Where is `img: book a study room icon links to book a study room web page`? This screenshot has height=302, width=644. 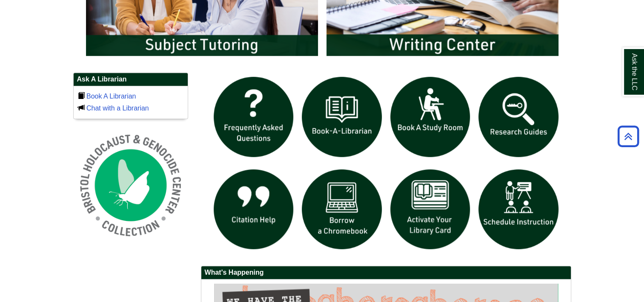 img: book a study room icon links to book a study room web page is located at coordinates (430, 117).